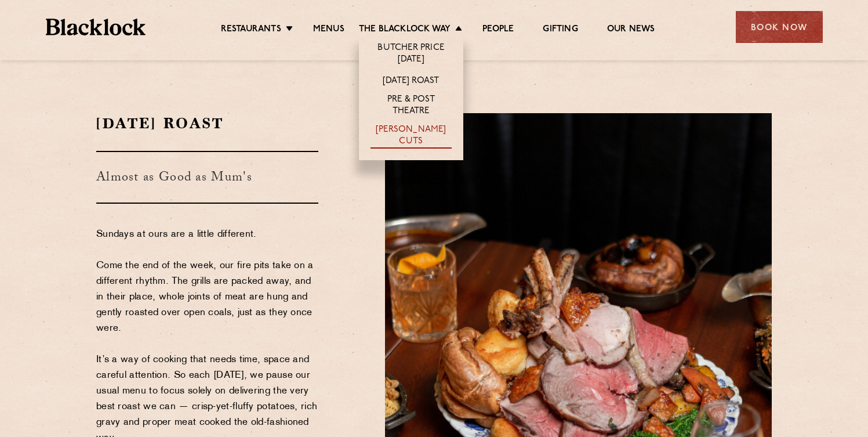  What do you see at coordinates (329, 30) in the screenshot?
I see `a: Menus` at bounding box center [329, 30].